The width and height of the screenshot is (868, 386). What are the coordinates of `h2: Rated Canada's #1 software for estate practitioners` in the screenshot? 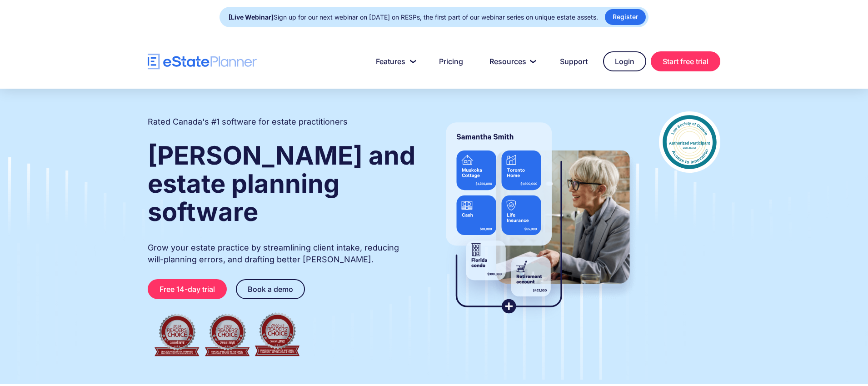 It's located at (248, 121).